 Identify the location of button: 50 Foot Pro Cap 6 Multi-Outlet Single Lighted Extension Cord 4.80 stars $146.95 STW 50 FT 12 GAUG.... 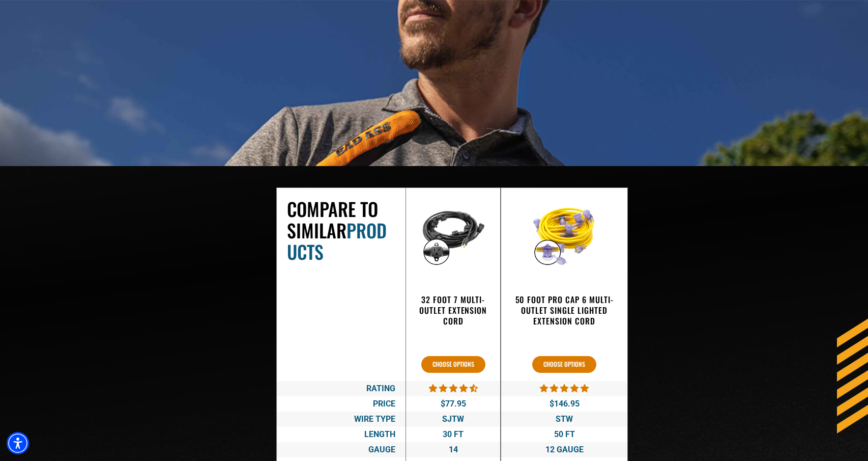
(564, 364).